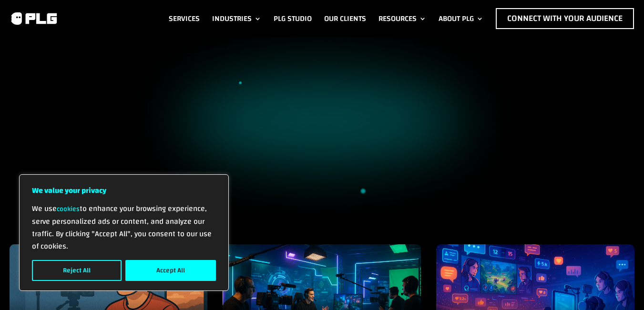 This screenshot has width=644, height=310. Describe the element at coordinates (237, 19) in the screenshot. I see `a: Industries` at that location.